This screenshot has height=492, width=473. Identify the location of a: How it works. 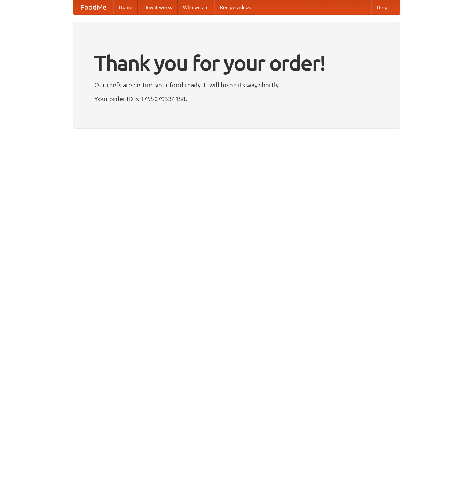
(158, 7).